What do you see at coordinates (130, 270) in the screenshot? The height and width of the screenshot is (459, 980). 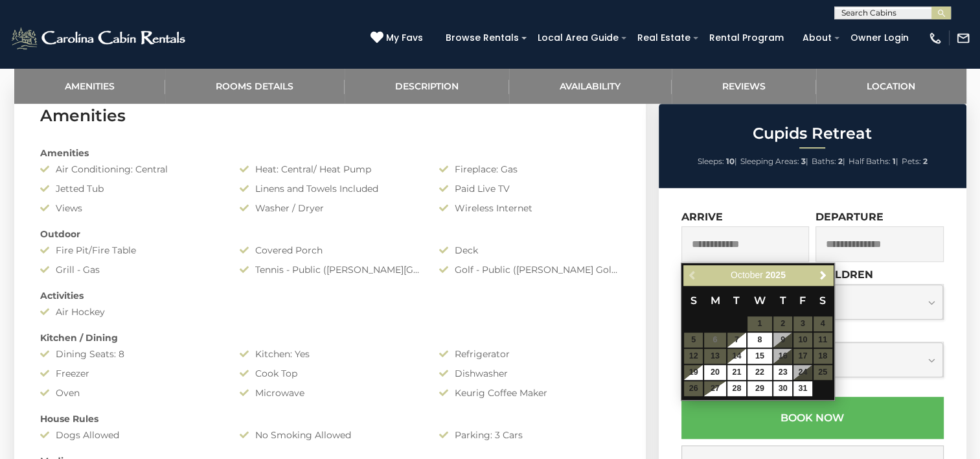 I see `div: Grill - Gas` at bounding box center [130, 270].